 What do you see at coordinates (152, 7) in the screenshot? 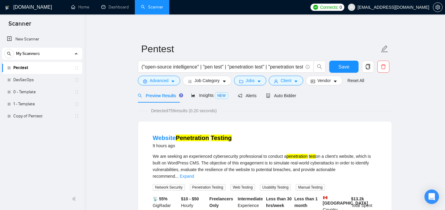
I see `a: searchScanner` at bounding box center [152, 7].